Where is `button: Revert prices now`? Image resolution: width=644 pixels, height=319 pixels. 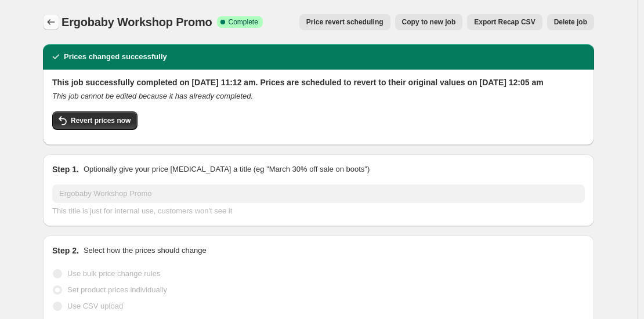 button: Revert prices now is located at coordinates (95, 121).